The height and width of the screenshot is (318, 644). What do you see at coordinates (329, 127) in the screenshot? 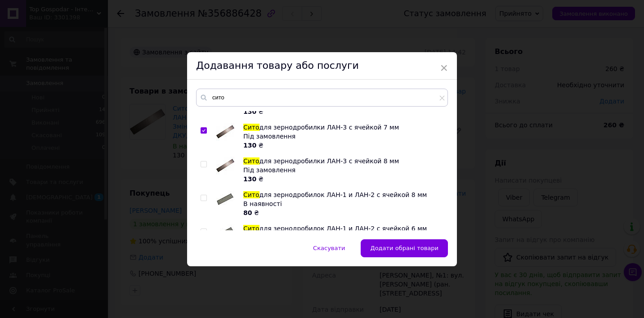
I see `span: для зернодробилки ЛАН-3 с ячейкой 7 мм` at bounding box center [329, 127].